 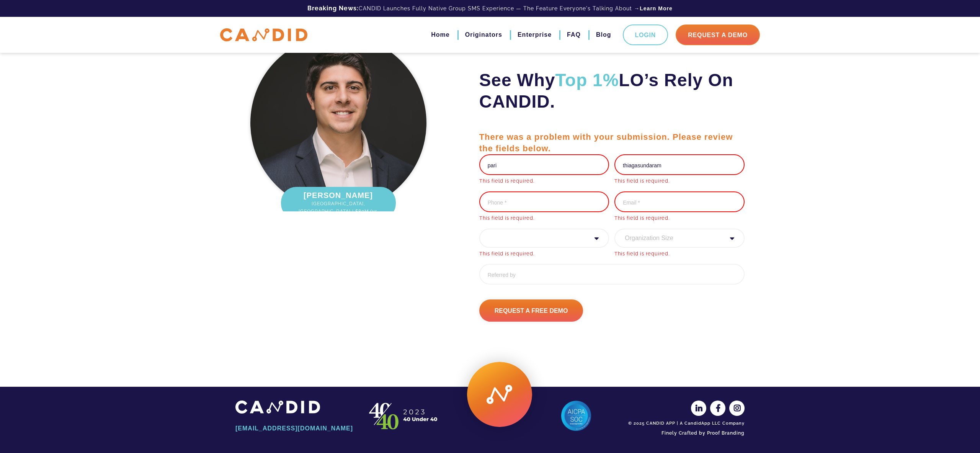 What do you see at coordinates (483, 35) in the screenshot?
I see `a: Originators` at bounding box center [483, 35].